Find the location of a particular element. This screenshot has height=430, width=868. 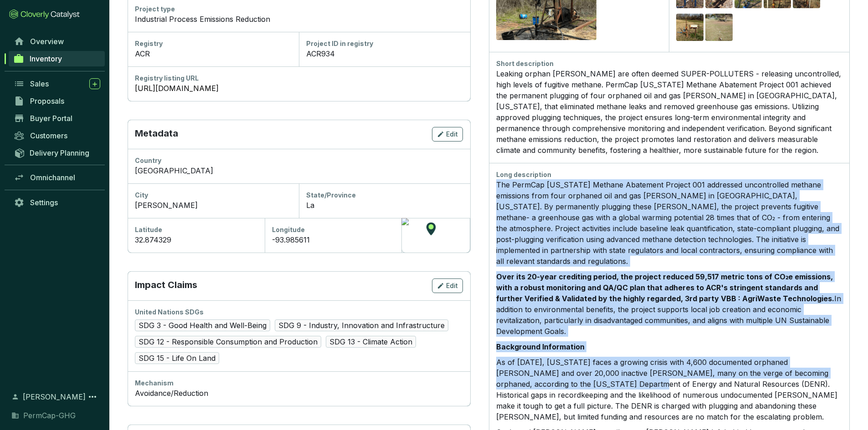

span: Buyer Portal is located at coordinates (51, 119).